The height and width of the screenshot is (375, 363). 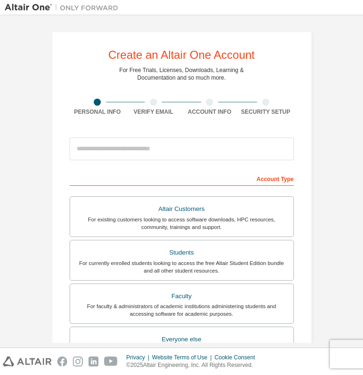 I want to click on div: Website Terms of Use, so click(x=183, y=357).